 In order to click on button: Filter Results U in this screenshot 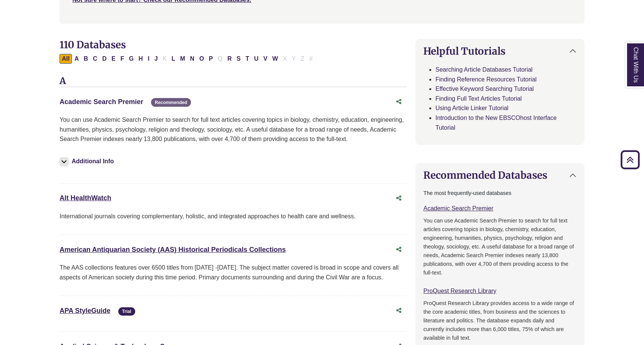, I will do `click(256, 59)`.